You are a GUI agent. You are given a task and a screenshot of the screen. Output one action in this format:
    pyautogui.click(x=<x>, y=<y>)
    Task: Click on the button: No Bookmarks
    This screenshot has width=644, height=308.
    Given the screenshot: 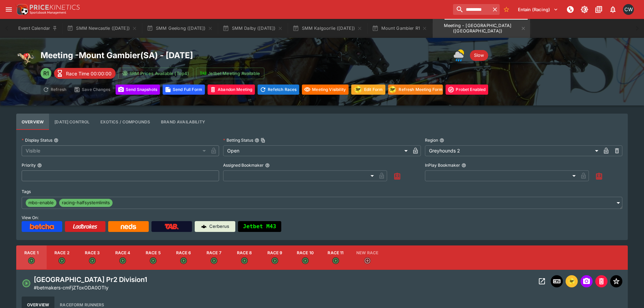 What is the action you would take?
    pyautogui.click(x=506, y=10)
    